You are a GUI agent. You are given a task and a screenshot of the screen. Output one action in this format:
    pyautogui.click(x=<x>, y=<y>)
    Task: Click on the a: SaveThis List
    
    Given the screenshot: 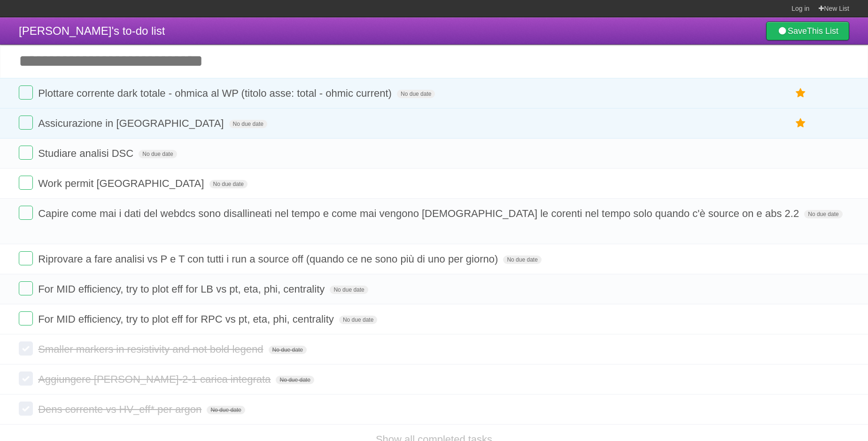 What is the action you would take?
    pyautogui.click(x=808, y=31)
    